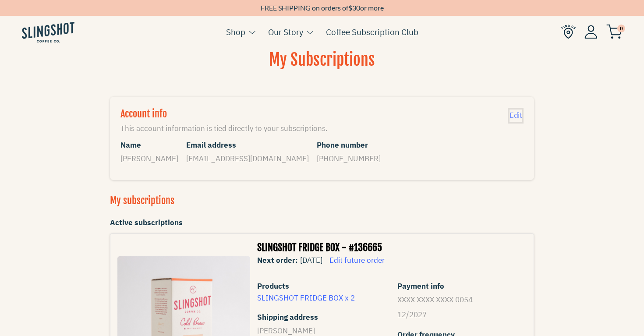  Describe the element at coordinates (357, 260) in the screenshot. I see `span: Edit future order` at that location.